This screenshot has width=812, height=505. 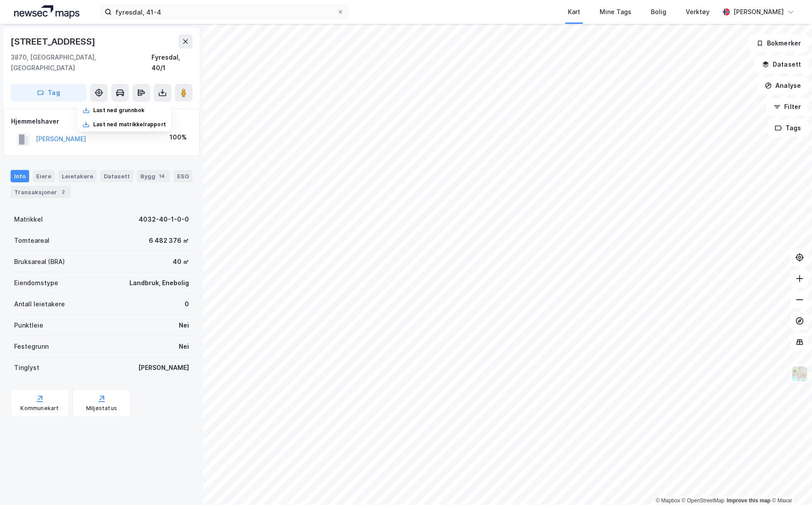 I want to click on div: Tomteareal, so click(x=31, y=241).